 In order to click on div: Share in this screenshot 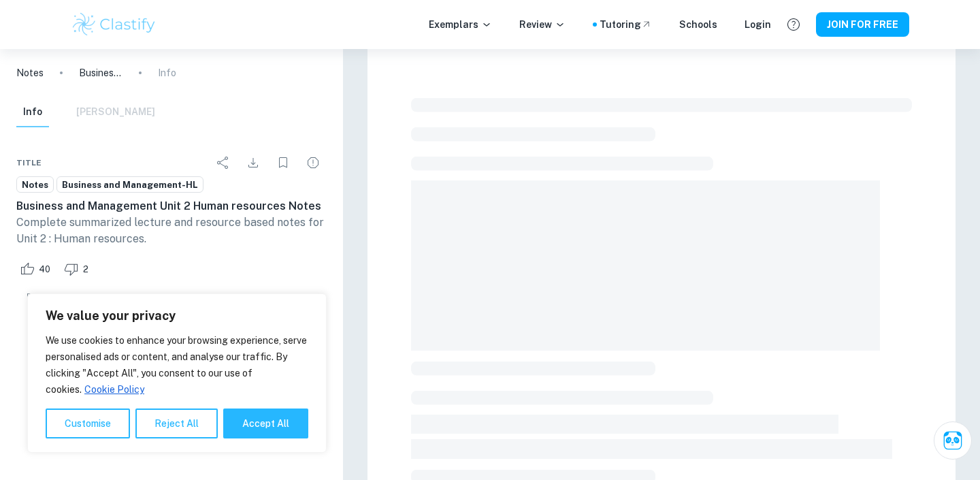, I will do `click(223, 163)`.